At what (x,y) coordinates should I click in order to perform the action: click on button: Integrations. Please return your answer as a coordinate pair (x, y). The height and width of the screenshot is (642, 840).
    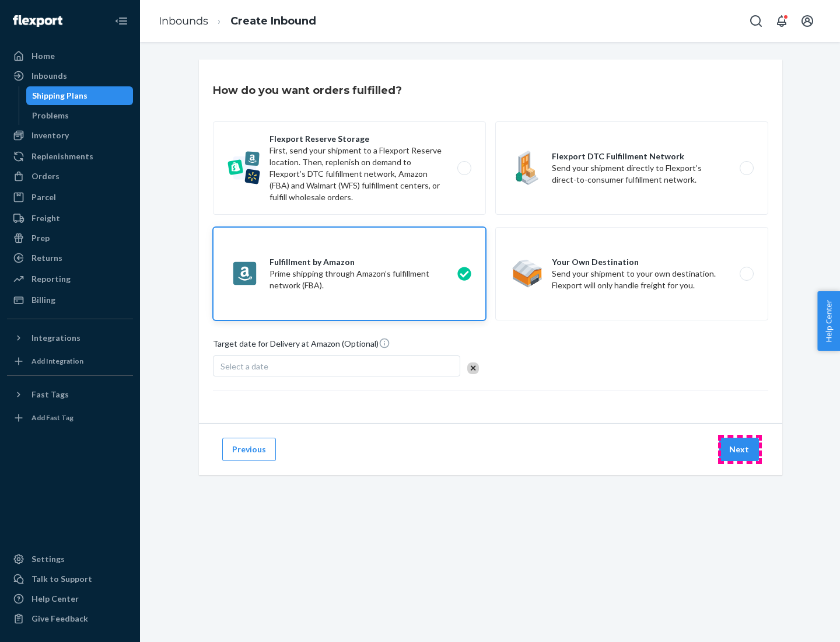
    Looking at the image, I should click on (70, 338).